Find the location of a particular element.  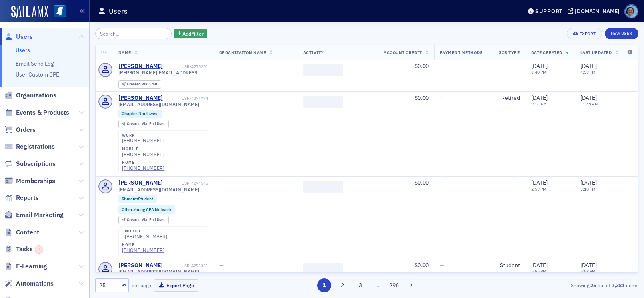

time: 11:49 AM is located at coordinates (589, 104).